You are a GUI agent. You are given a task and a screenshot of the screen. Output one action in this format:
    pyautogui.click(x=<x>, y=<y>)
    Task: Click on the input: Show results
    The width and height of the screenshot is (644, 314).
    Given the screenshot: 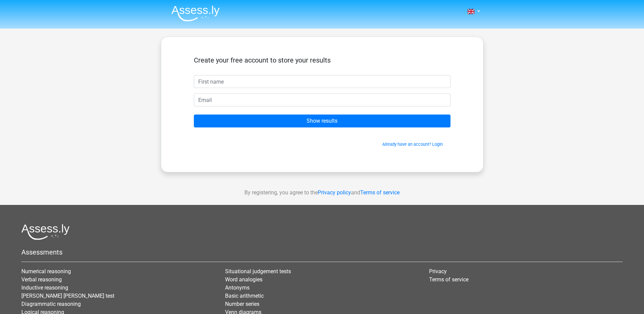 What is the action you would take?
    pyautogui.click(x=322, y=121)
    